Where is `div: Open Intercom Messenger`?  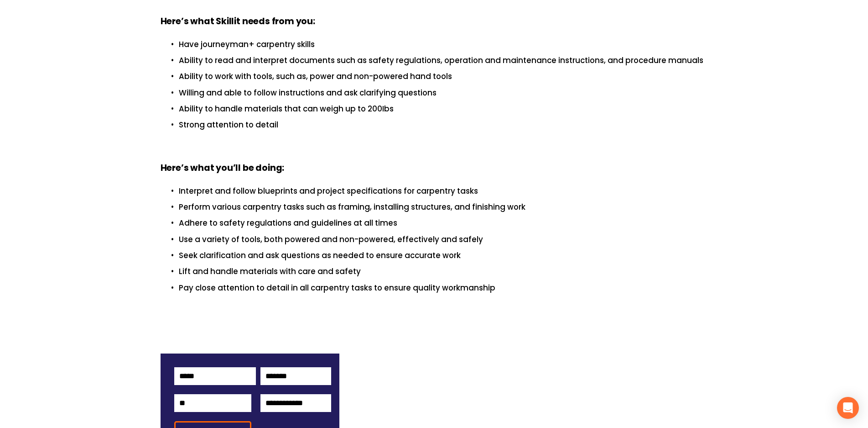 div: Open Intercom Messenger is located at coordinates (848, 408).